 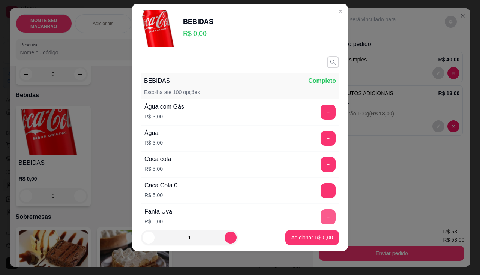 What do you see at coordinates (157, 81) in the screenshot?
I see `p: BEBIDAS` at bounding box center [157, 81].